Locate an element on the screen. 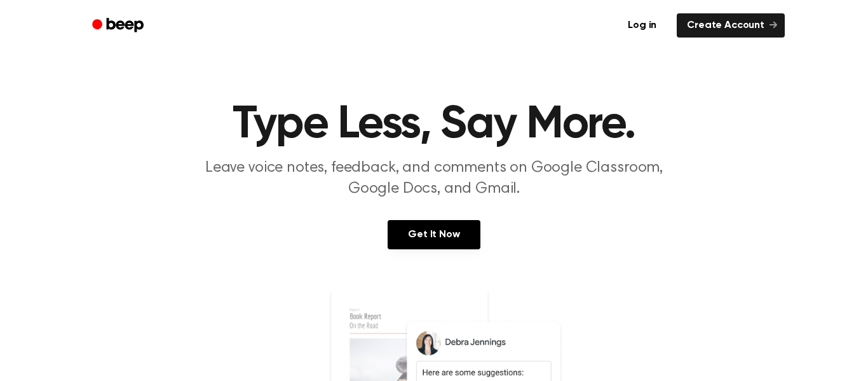 The image size is (868, 381). a: Create Account is located at coordinates (731, 26).